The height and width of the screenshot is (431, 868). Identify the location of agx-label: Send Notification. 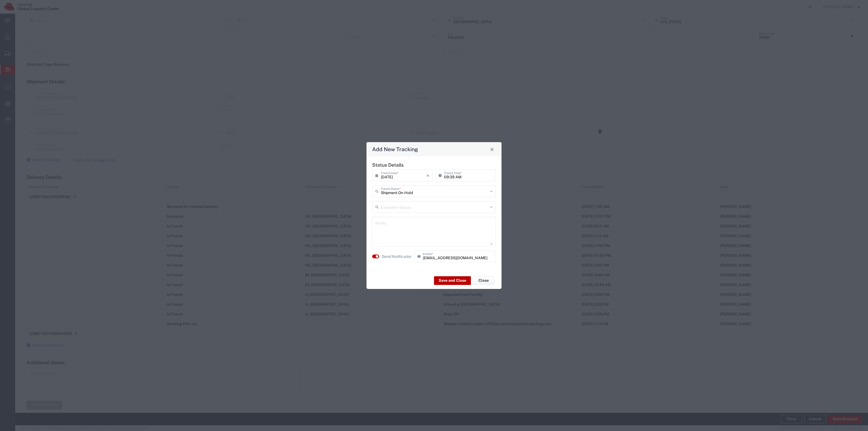
(397, 256).